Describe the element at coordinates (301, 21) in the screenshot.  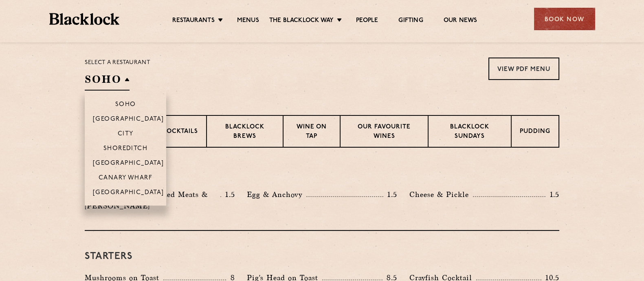
I see `a: The Blacklock Way` at that location.